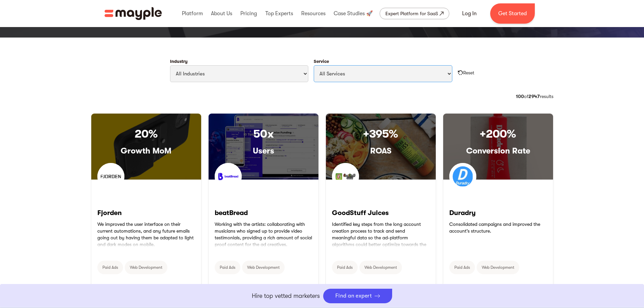 The width and height of the screenshot is (644, 308). Describe the element at coordinates (146, 147) in the screenshot. I see `a: 20%Growth MoM` at that location.